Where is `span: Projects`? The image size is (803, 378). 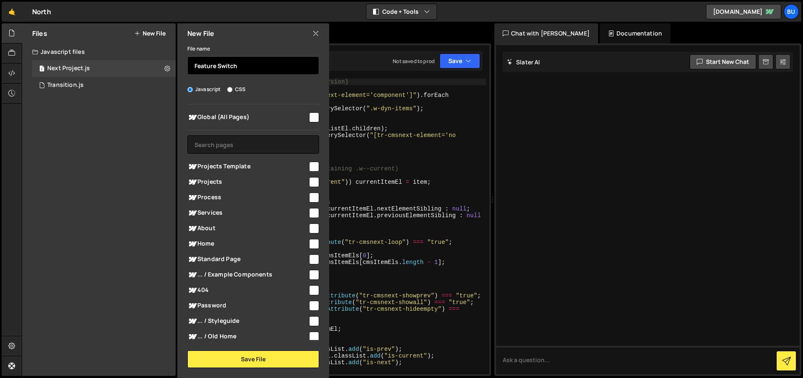
span: Projects is located at coordinates (247, 182).